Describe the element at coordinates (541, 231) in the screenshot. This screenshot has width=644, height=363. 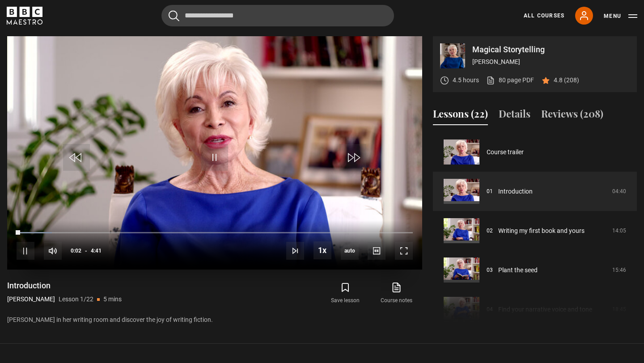
I see `a: Writing my first book and yours` at that location.